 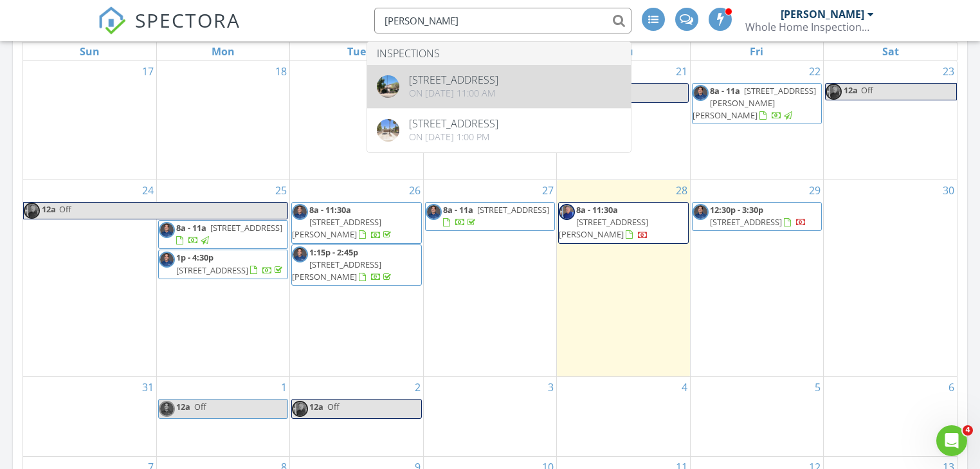 I want to click on a: Saturday, so click(x=890, y=52).